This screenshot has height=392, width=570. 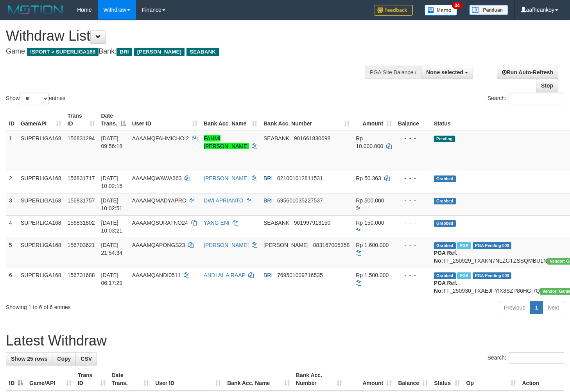 I want to click on select: Showentries, so click(x=34, y=98).